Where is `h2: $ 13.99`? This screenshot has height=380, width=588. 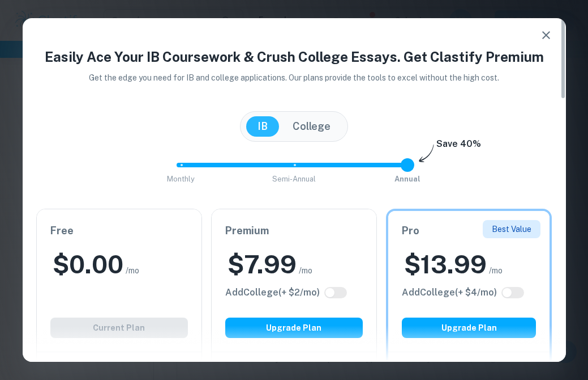
h2: $ 13.99 is located at coordinates (446, 265).